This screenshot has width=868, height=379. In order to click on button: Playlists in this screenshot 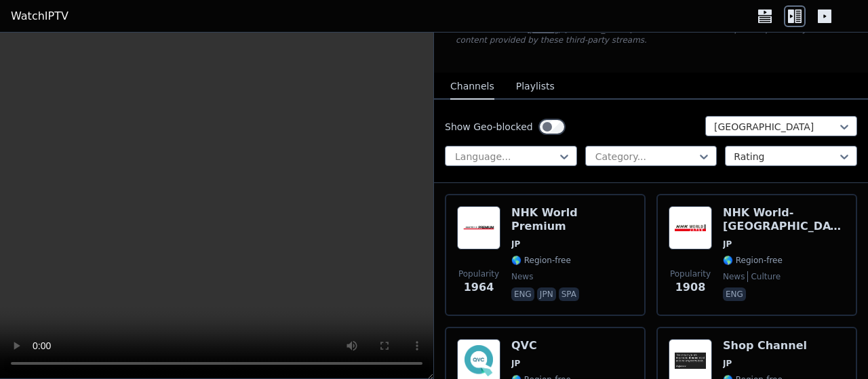, I will do `click(535, 87)`.